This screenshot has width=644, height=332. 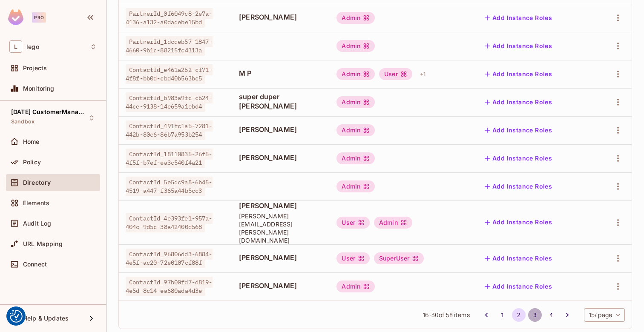 What do you see at coordinates (22, 122) in the screenshot?
I see `span: Sandbox` at bounding box center [22, 122].